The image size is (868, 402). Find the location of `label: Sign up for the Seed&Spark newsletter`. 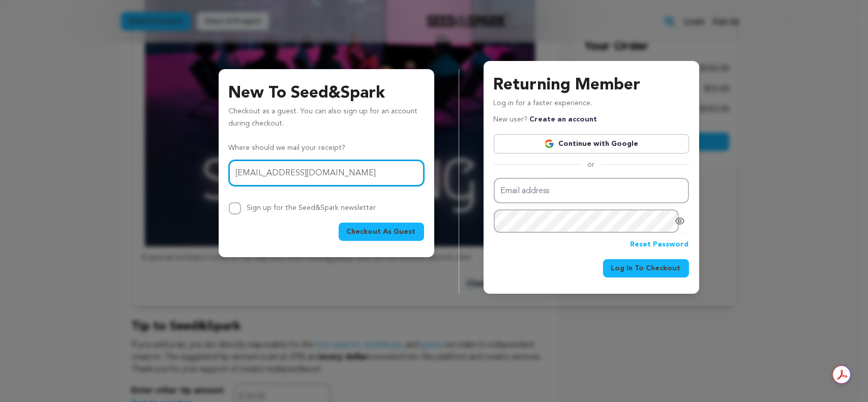

label: Sign up for the Seed&Spark newsletter is located at coordinates (312, 208).